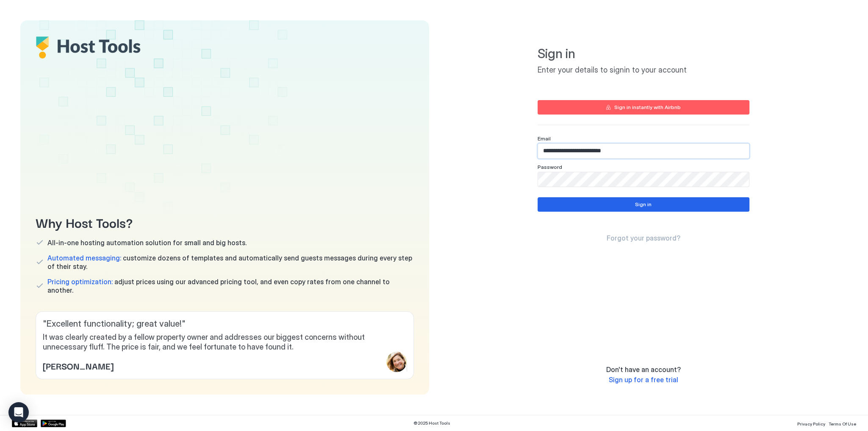 The width and height of the screenshot is (868, 431). Describe the element at coordinates (225, 341) in the screenshot. I see `span: It was clearly created by a fellow property owner and addresses our biggest concerns without unne...` at that location.